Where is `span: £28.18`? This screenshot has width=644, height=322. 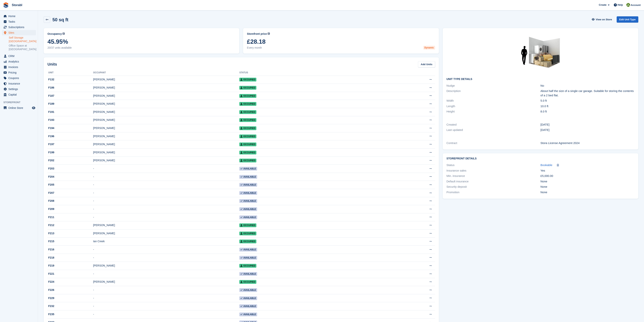 span: £28.18 is located at coordinates (341, 42).